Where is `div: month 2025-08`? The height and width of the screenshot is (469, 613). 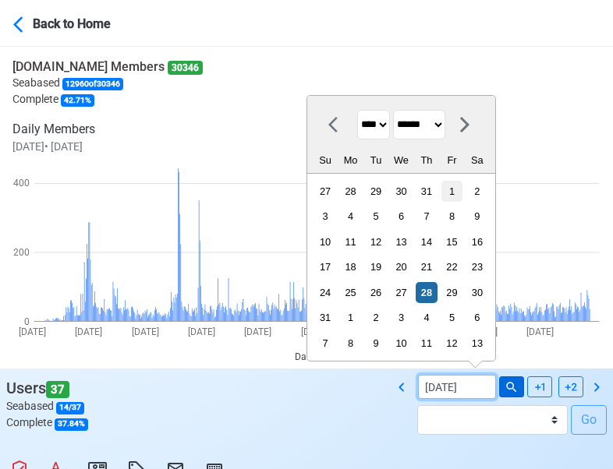
div: month 2025-08 is located at coordinates (401, 267).